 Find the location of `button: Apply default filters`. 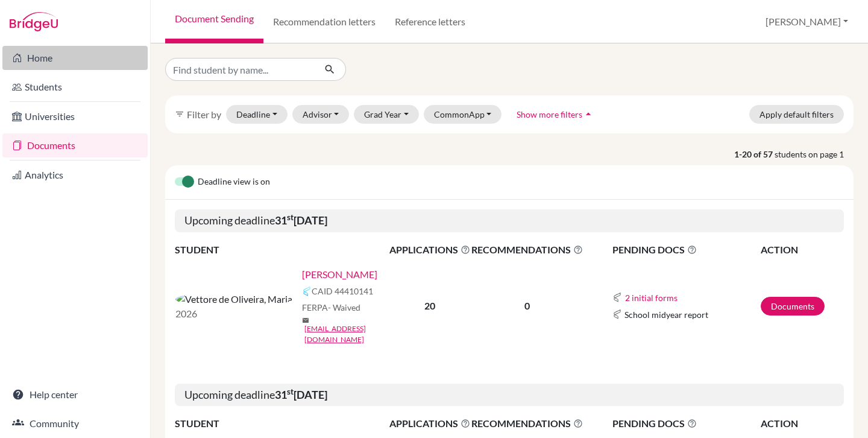

button: Apply default filters is located at coordinates (796, 114).